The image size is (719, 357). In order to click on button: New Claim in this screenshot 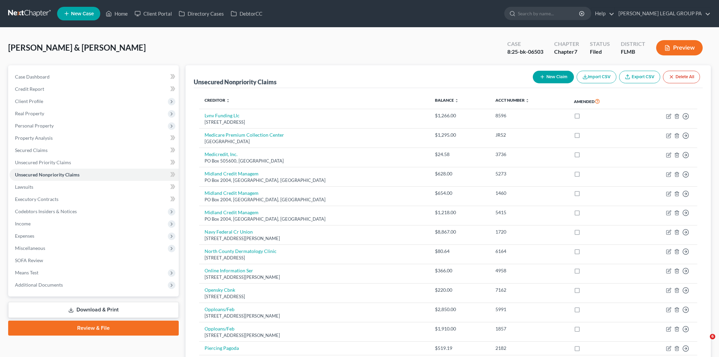, I will do `click(553, 77)`.